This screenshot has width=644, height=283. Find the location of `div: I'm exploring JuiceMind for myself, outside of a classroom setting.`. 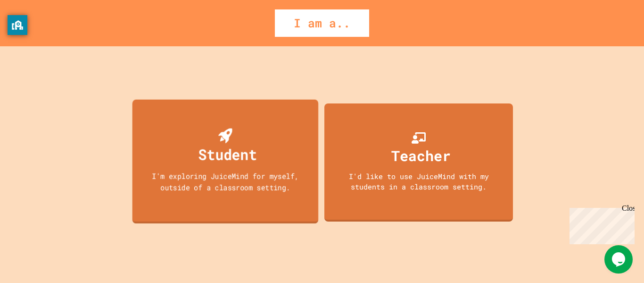

div: I'm exploring JuiceMind for myself, outside of a classroom setting. is located at coordinates (225, 181).